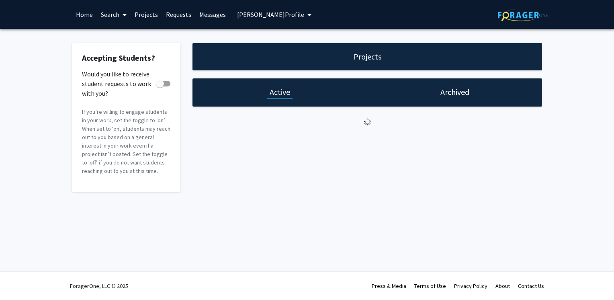  Describe the element at coordinates (455, 92) in the screenshot. I see `h1: Archived` at that location.